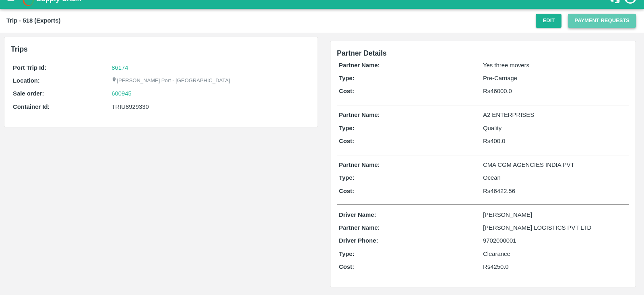 Image resolution: width=644 pixels, height=295 pixels. I want to click on p: Yes three movers, so click(555, 65).